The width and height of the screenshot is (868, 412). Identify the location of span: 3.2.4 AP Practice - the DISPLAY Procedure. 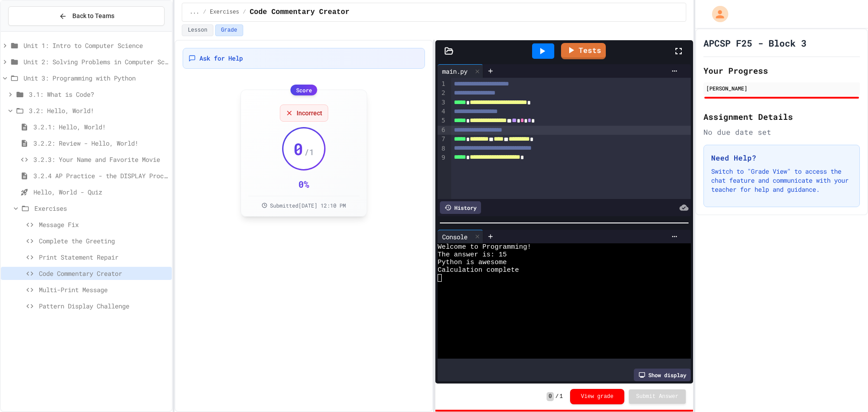
(101, 176).